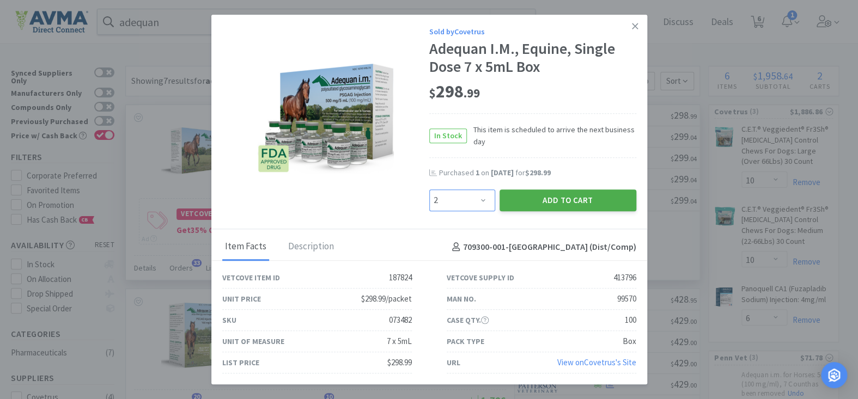  What do you see at coordinates (626, 299) in the screenshot?
I see `div: 99570` at bounding box center [626, 299].